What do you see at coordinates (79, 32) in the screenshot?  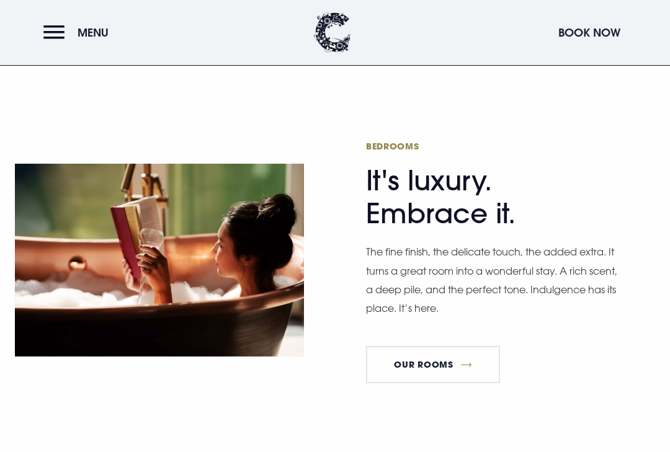 I see `button: Menu` at bounding box center [79, 32].